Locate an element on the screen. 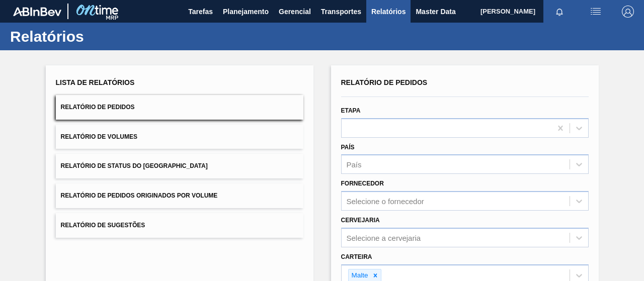 The width and height of the screenshot is (644, 281). label: Fornecedor is located at coordinates (363, 184).